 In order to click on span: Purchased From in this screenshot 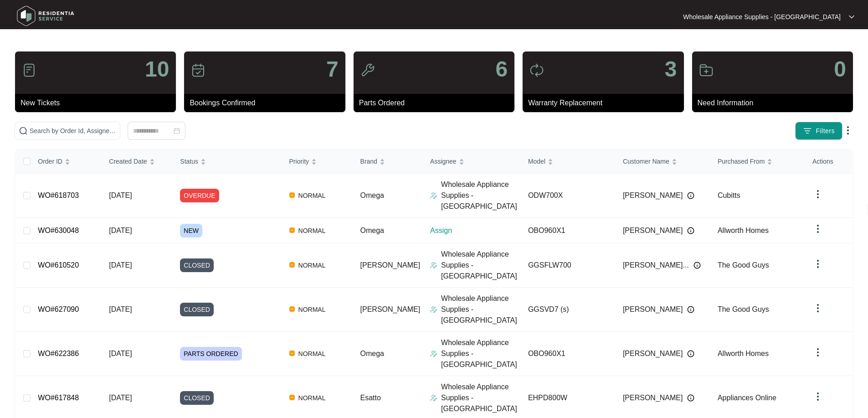, I will do `click(741, 161)`.